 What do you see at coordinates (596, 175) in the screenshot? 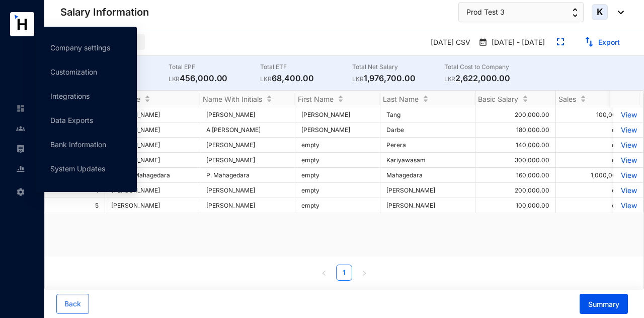
I see `td: 1,000,000.00` at bounding box center [596, 175].